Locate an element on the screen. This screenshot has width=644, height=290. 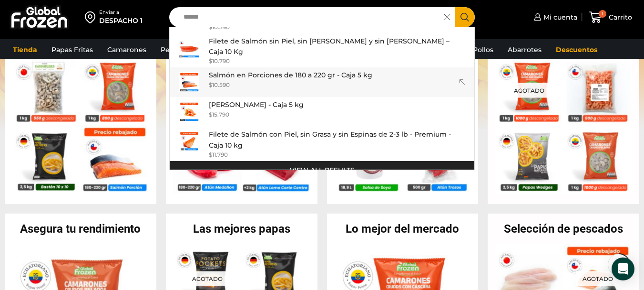
a: Salmón en Porciones de 180 a 220 gr - Caja 5 kg $10.590 is located at coordinates (322, 82).